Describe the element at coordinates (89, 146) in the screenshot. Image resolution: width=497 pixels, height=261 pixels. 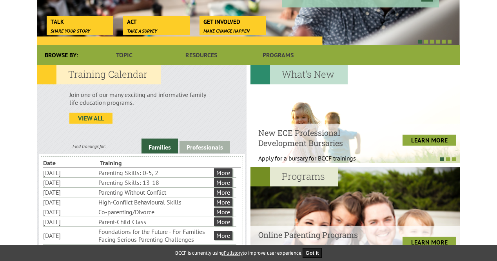
I see `div: Find trainings for:` at that location.